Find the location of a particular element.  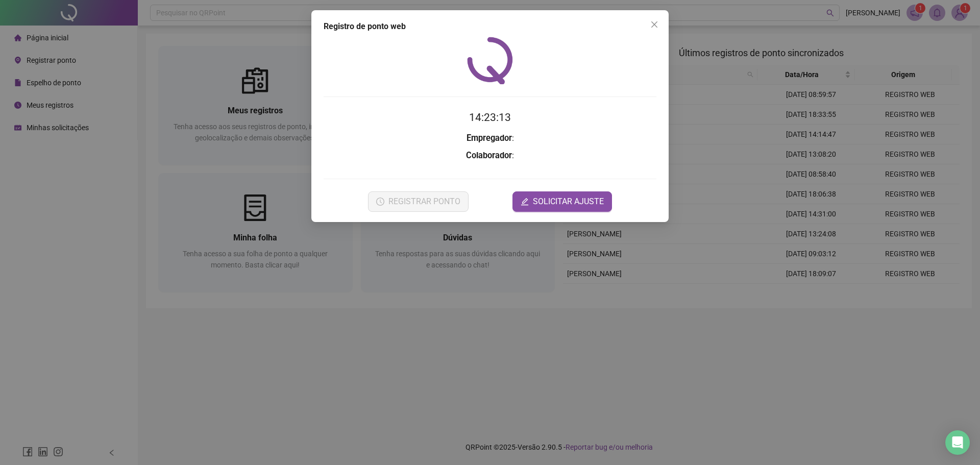

span: SOLICITAR AJUSTE is located at coordinates (568, 202).